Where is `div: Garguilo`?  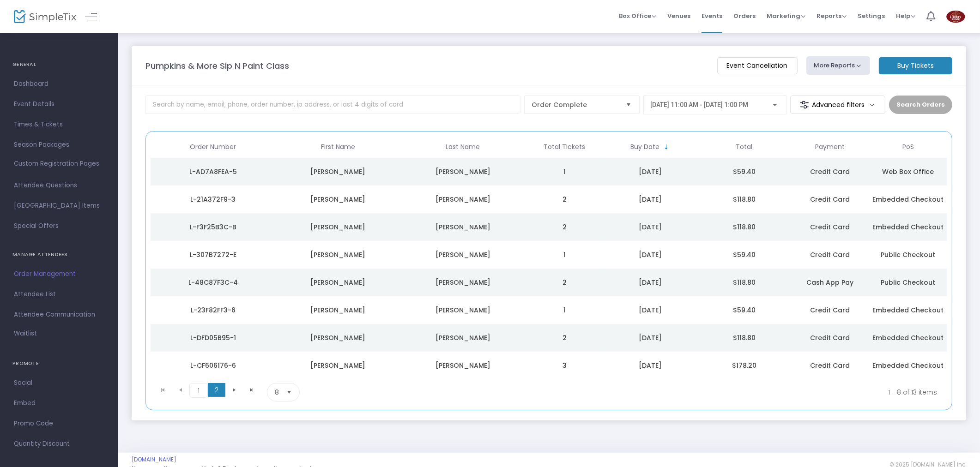 div: Garguilo is located at coordinates (463, 227).